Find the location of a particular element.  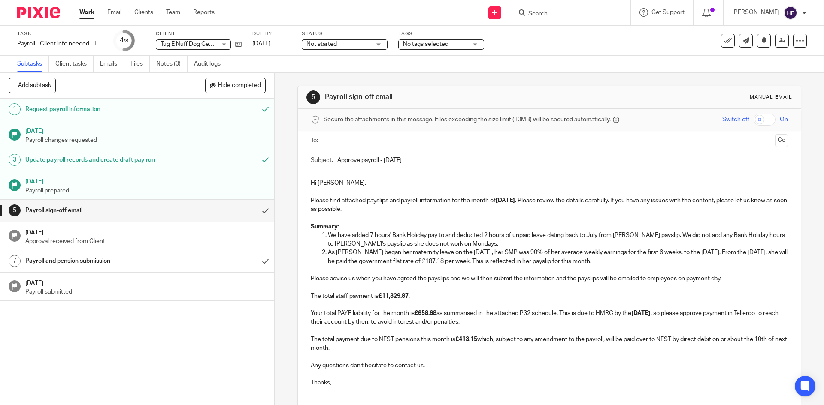

p: Thanks, is located at coordinates (549, 379).